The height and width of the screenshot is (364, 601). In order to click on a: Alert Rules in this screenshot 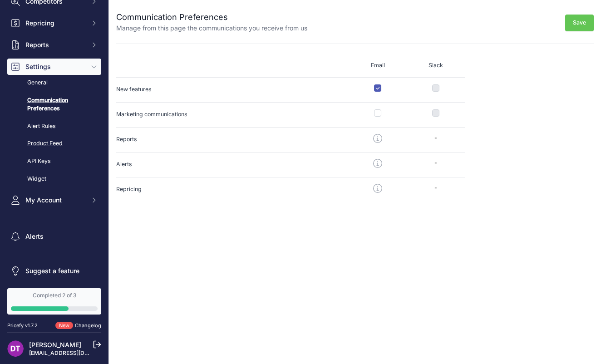, I will do `click(54, 126)`.